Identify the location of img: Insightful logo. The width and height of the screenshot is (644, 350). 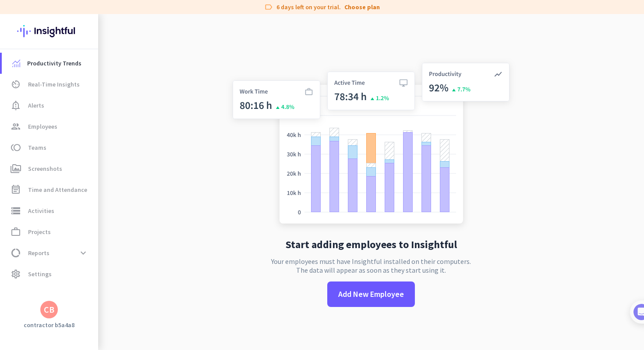
(49, 31).